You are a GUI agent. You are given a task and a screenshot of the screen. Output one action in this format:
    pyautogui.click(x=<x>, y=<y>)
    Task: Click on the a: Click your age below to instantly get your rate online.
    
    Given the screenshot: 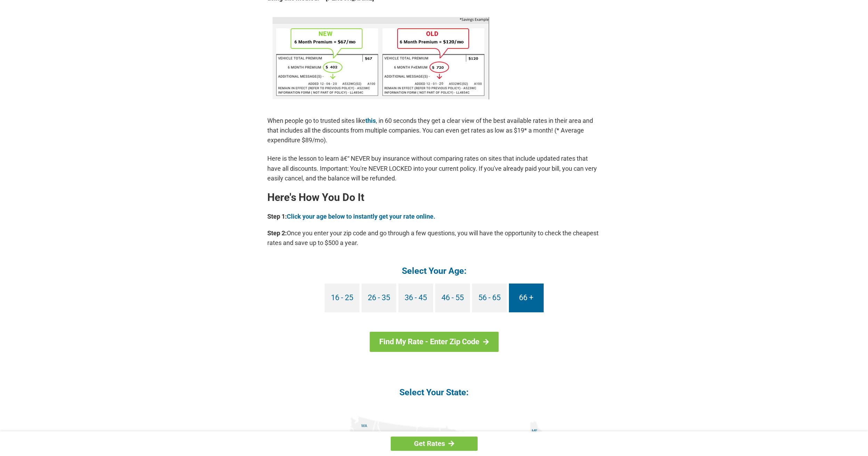 What is the action you would take?
    pyautogui.click(x=361, y=216)
    